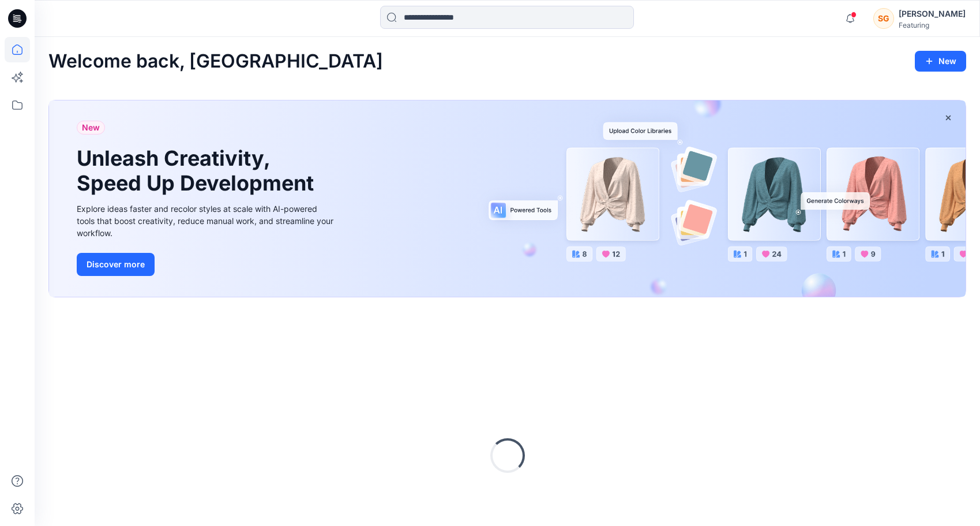  I want to click on button: New, so click(941, 61).